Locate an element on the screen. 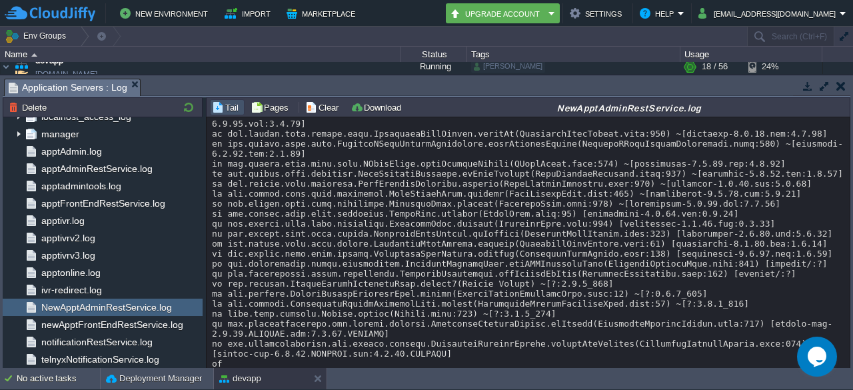 The height and width of the screenshot is (390, 853). span: apptivr.log is located at coordinates (63, 221).